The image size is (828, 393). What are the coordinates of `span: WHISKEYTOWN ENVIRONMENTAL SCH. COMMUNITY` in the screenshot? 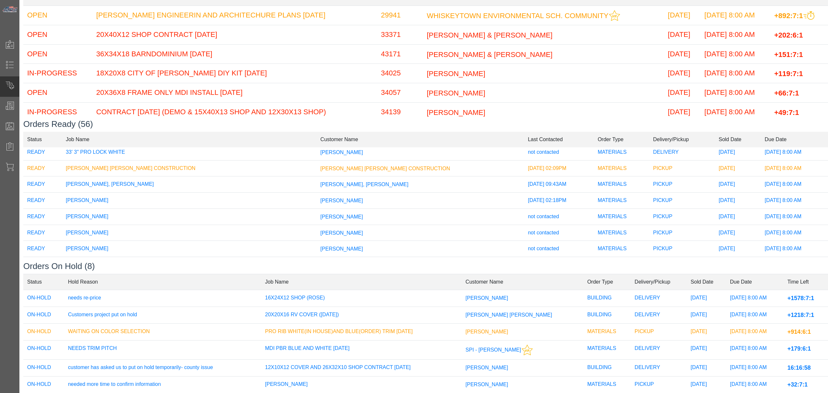 It's located at (517, 15).